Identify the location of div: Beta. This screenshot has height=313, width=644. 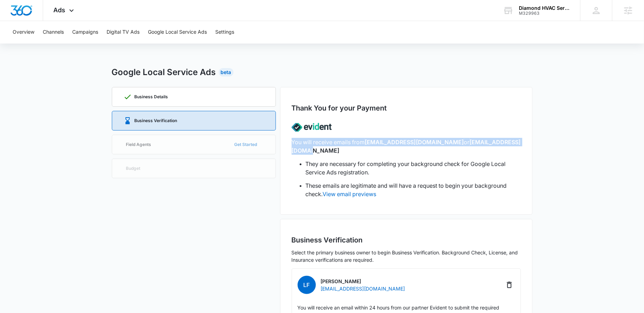
(226, 72).